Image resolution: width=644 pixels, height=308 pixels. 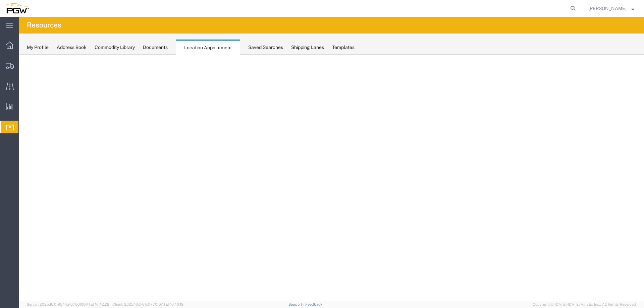 I want to click on div: Address Book, so click(x=71, y=47).